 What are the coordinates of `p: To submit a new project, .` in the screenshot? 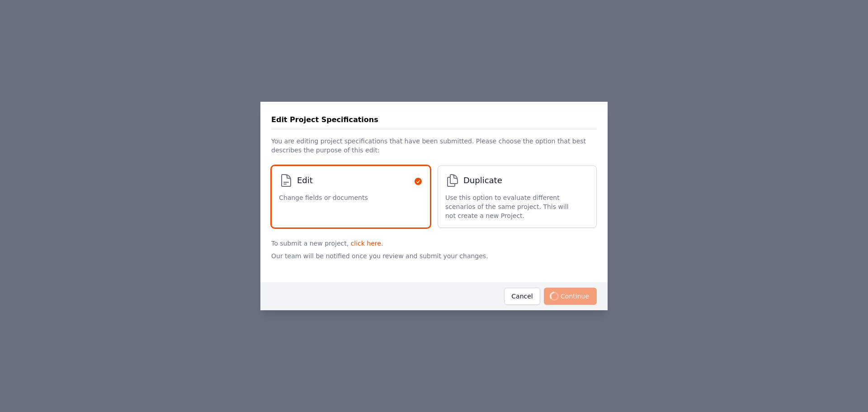 It's located at (434, 242).